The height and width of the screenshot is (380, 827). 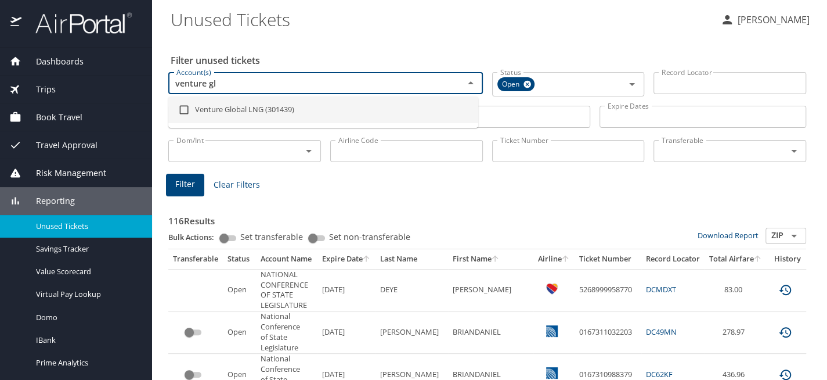 I want to click on span: Reporting, so click(x=48, y=201).